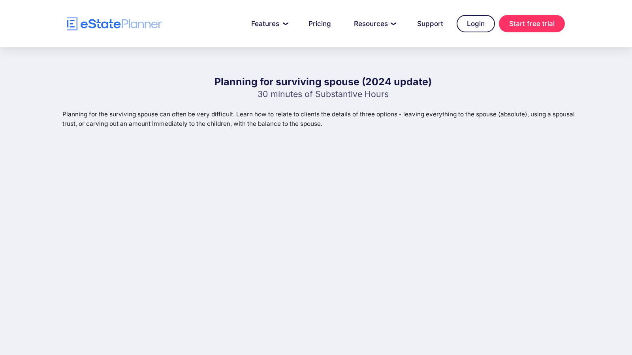 The width and height of the screenshot is (632, 355). I want to click on a: Resources, so click(374, 24).